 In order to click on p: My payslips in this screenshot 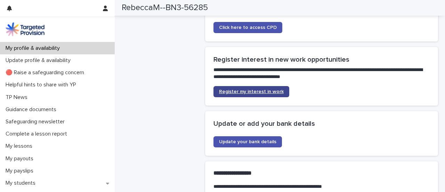, I will do `click(21, 170)`.